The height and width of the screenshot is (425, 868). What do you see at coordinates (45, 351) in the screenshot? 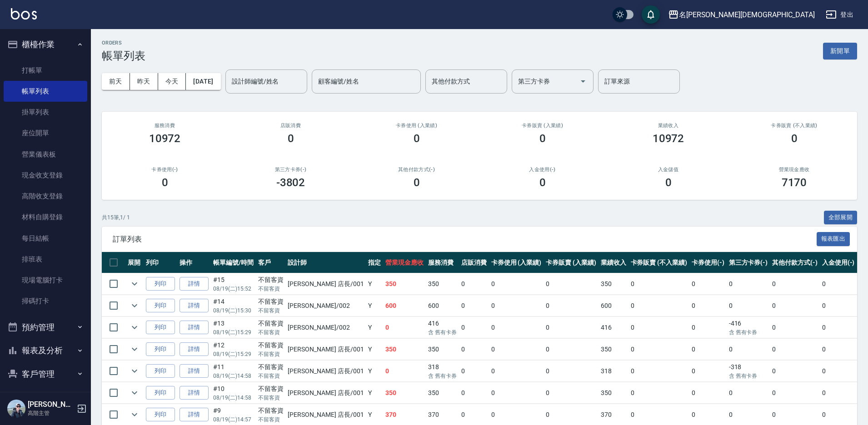
I see `button: 報表及分析` at bounding box center [45, 351].